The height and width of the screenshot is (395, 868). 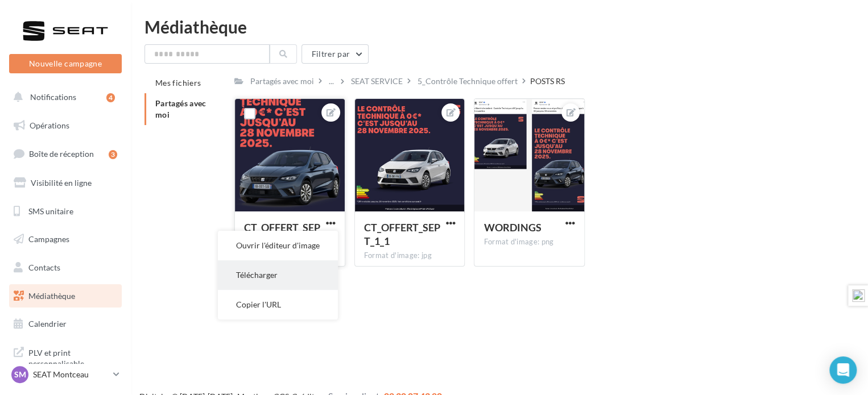 I want to click on a: Contacts, so click(x=65, y=268).